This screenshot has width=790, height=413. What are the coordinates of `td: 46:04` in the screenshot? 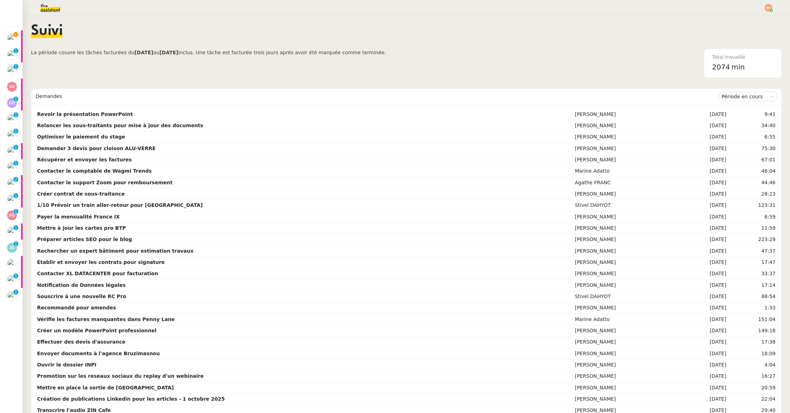 It's located at (753, 171).